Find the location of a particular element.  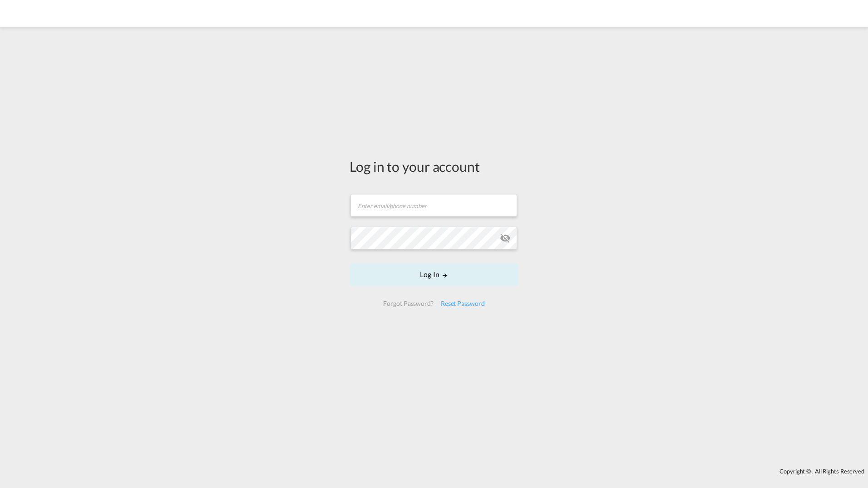

input: Enter email/phone number is located at coordinates (434, 205).